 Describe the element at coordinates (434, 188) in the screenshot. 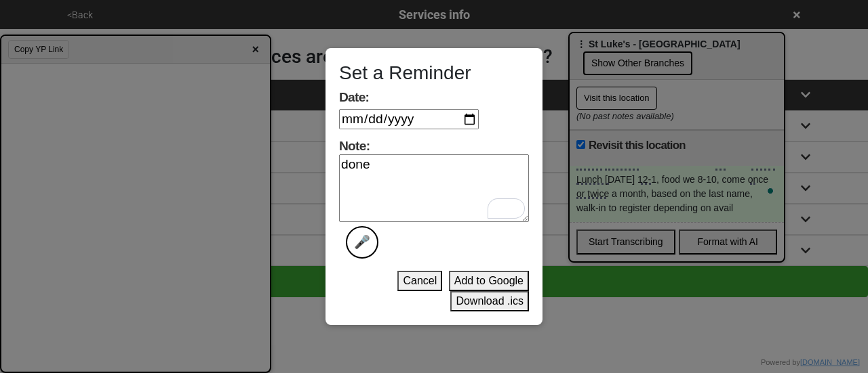

I see `textarea: To enrich screen reader interactions, please activate Accessibility in Grammarly extension settings` at that location.